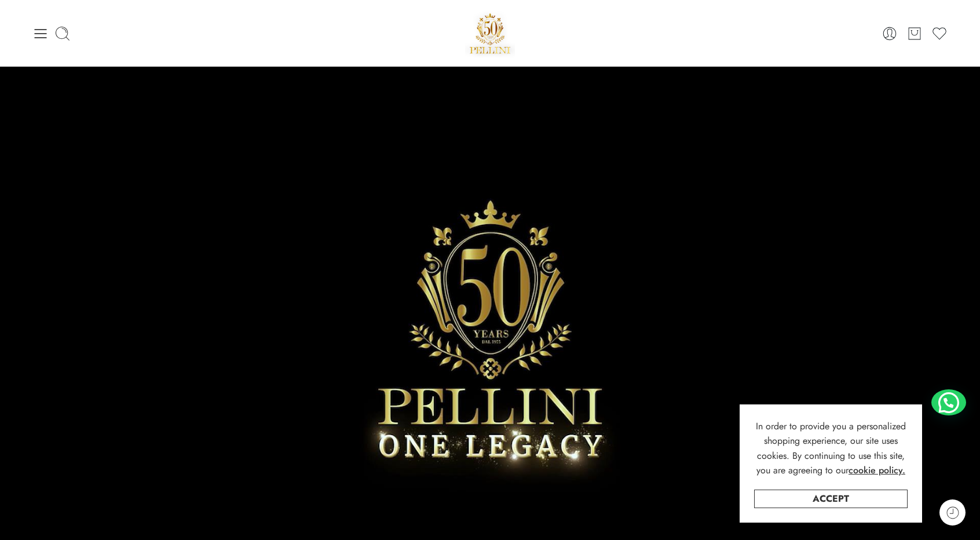  I want to click on a: Accept, so click(830, 498).